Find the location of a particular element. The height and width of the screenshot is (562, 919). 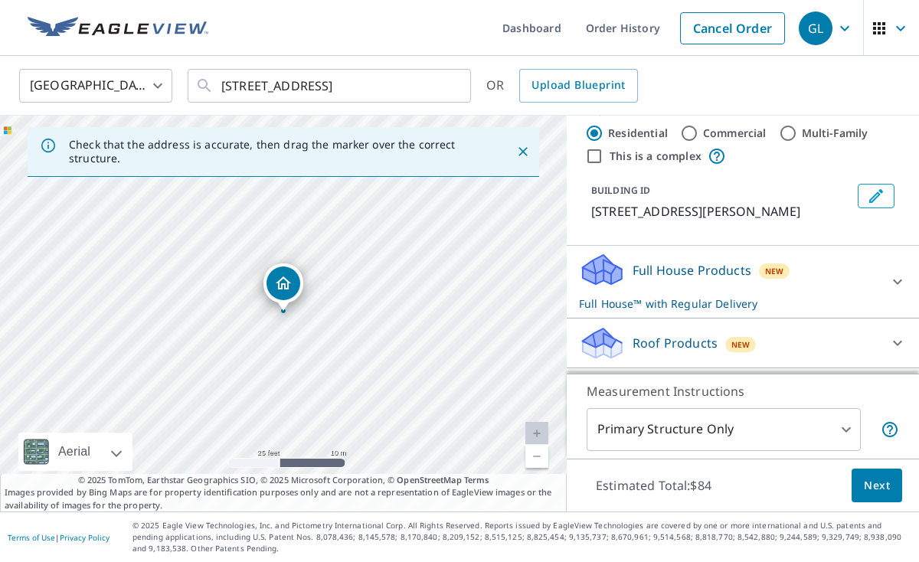

label: Multi-Family is located at coordinates (834, 133).